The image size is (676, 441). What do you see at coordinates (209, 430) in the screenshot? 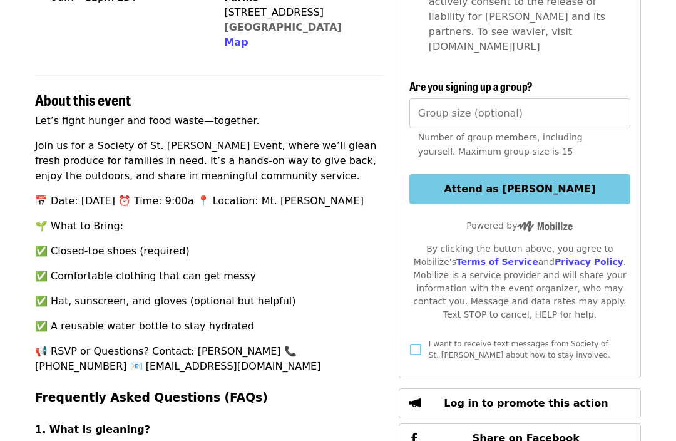
I see `h4: 1. What is gleaning?` at bounding box center [209, 430].